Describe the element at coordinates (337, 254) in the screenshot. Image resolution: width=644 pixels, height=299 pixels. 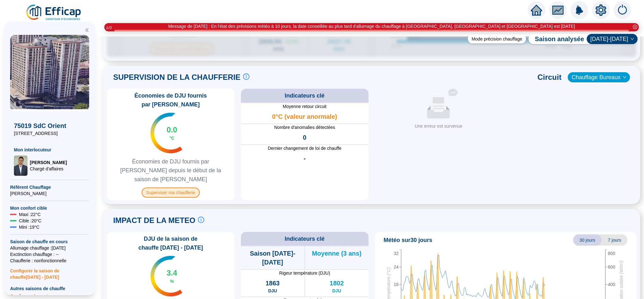
I see `span: Moyenne (3 ans)` at that location.